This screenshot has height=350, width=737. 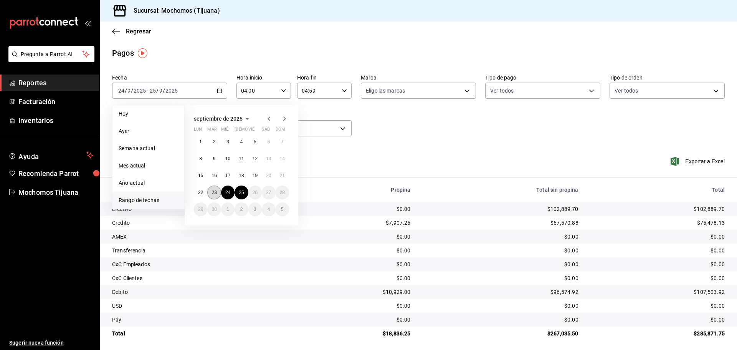 What do you see at coordinates (500, 292) in the screenshot?
I see `div: $96,574.92` at bounding box center [500, 292].